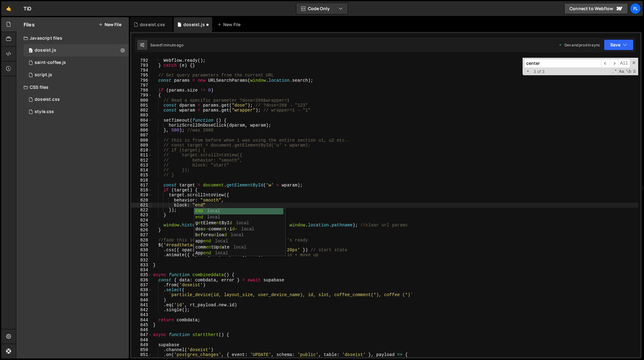  I want to click on div: 812, so click(142, 160).